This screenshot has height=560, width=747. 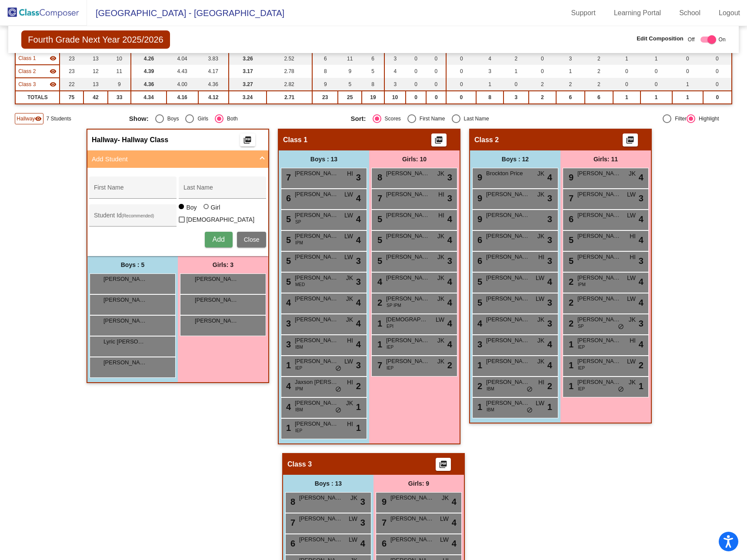 What do you see at coordinates (214, 71) in the screenshot?
I see `td: 4.17` at bounding box center [214, 71].